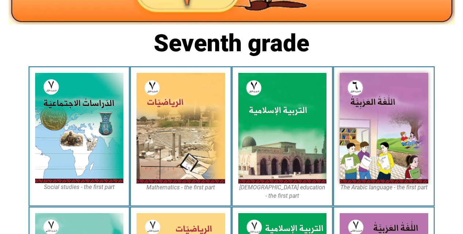  What do you see at coordinates (384, 187) in the screenshot?
I see `font: The Arabic language - the first part` at bounding box center [384, 187].